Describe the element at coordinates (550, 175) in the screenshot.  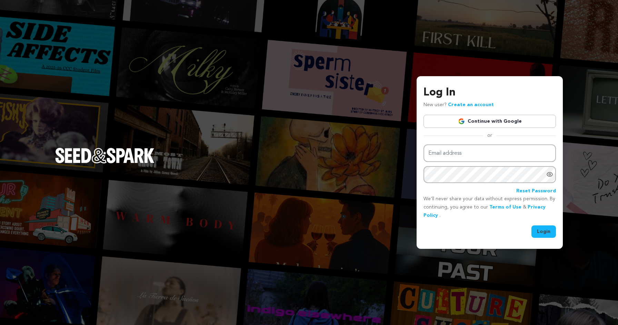
I see `a: Show password as plain text. Warning: this will display your password on the screen.` at that location.